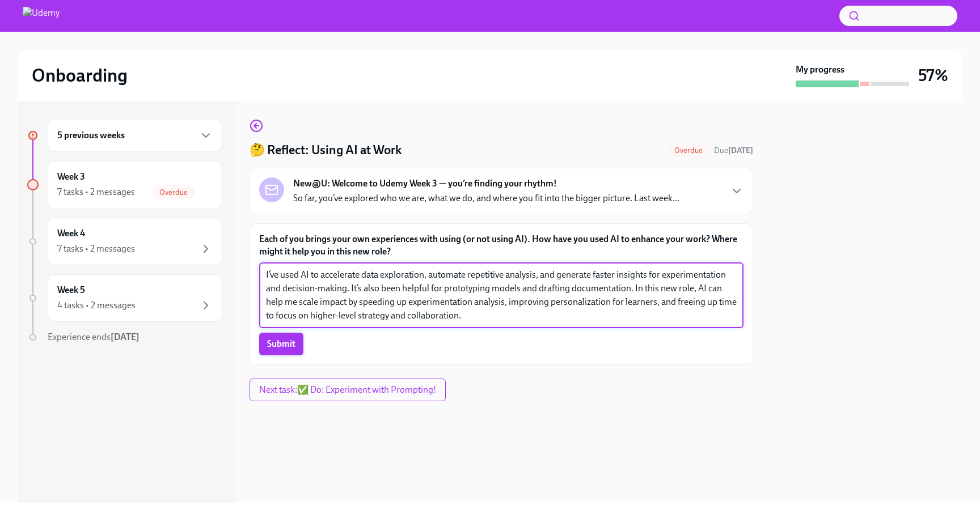 This screenshot has height=514, width=980. What do you see at coordinates (125, 241) in the screenshot?
I see `a: Week 47 tasks • 2 messages` at bounding box center [125, 241].